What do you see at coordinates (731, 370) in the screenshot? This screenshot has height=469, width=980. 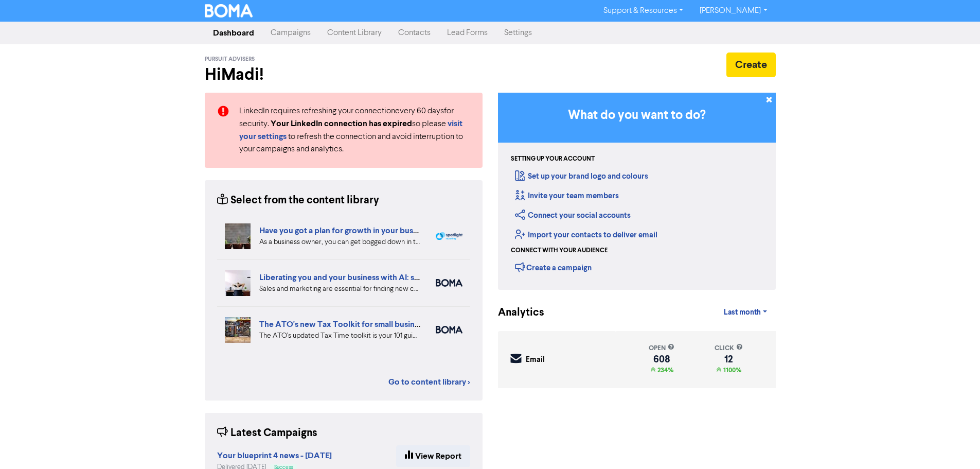 I see `span: 1100%` at bounding box center [731, 370].